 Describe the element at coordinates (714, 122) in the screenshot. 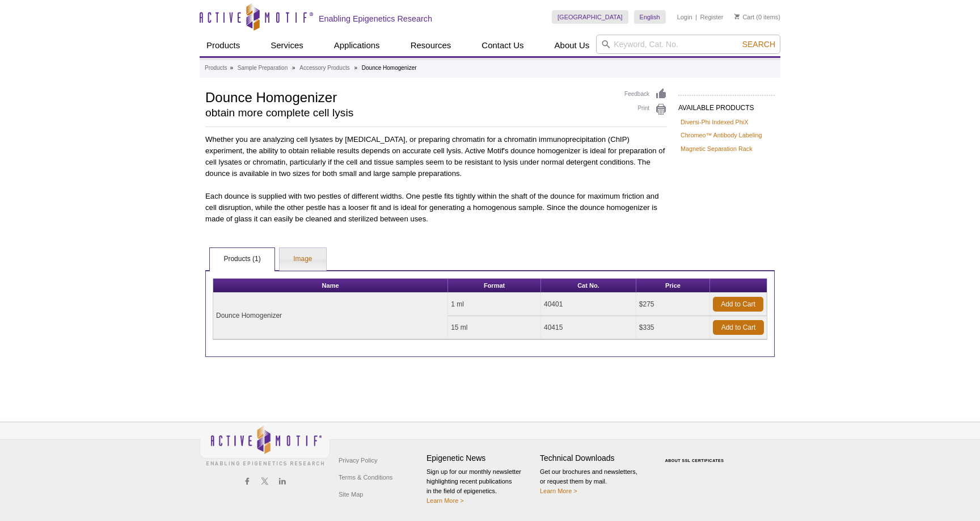

I see `a: Diversi-Phi Indexed PhiX` at that location.